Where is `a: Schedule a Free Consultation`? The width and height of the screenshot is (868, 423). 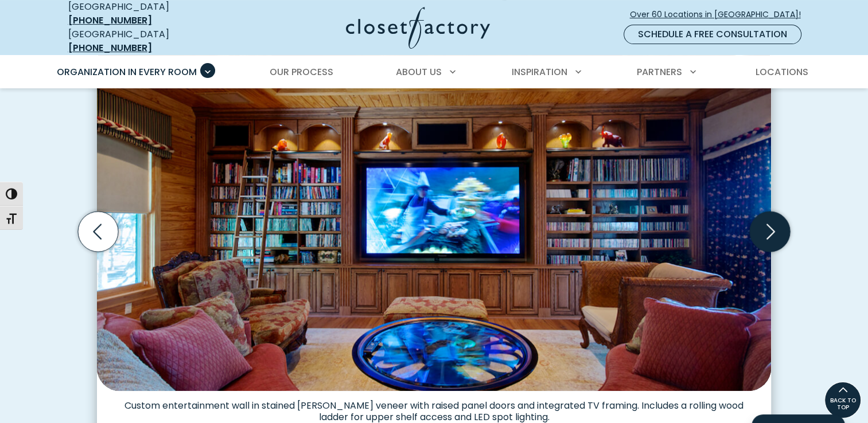 a: Schedule a Free Consultation is located at coordinates (712, 35).